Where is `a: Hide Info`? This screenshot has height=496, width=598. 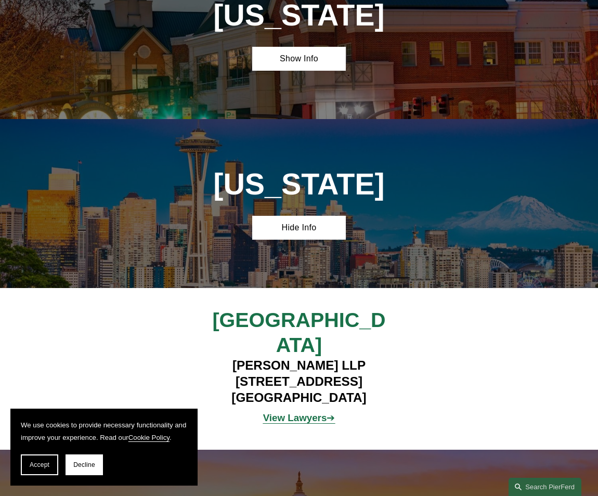
a: Hide Info is located at coordinates (299, 228).